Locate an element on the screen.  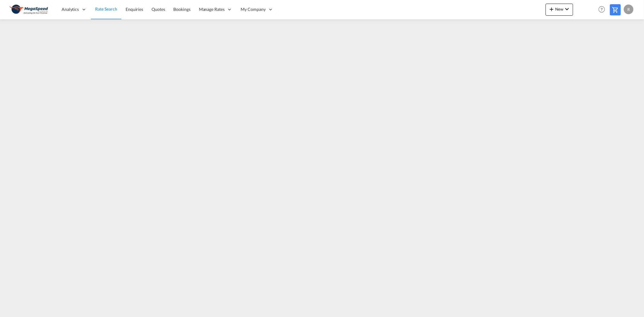
span: New is located at coordinates (559, 9).